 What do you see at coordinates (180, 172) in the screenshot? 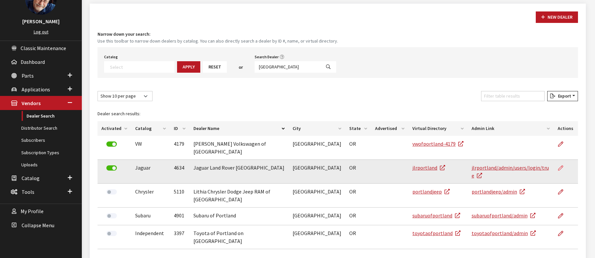
I see `td: 4634` at bounding box center [180, 172].